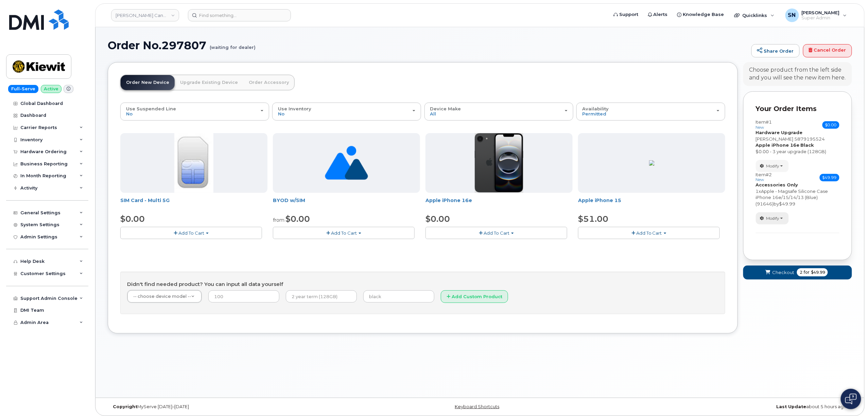 This screenshot has height=416, width=868. What do you see at coordinates (499, 112) in the screenshot?
I see `button: Device Make All` at bounding box center [499, 112].